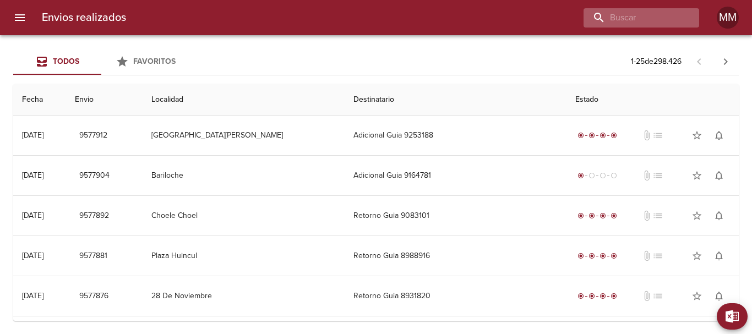  I want to click on td: Retorno Guia 8931820, so click(456, 296).